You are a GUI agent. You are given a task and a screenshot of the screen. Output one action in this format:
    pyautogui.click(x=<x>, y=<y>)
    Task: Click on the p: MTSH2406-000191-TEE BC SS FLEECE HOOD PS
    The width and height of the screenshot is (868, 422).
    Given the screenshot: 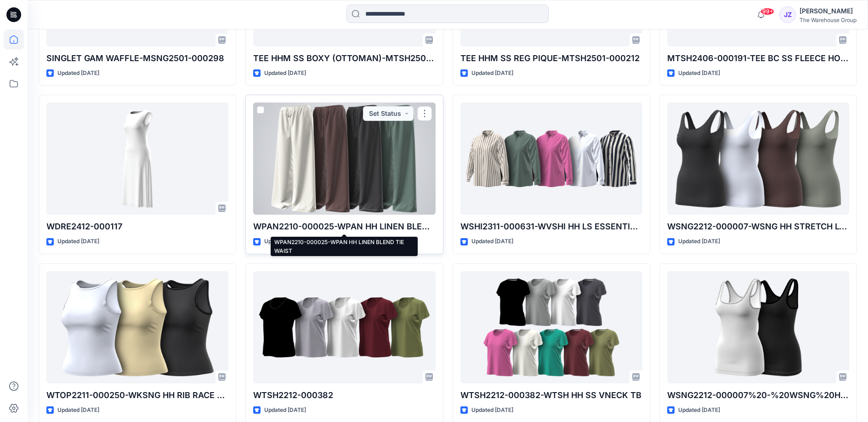 What is the action you would take?
    pyautogui.click(x=758, y=59)
    